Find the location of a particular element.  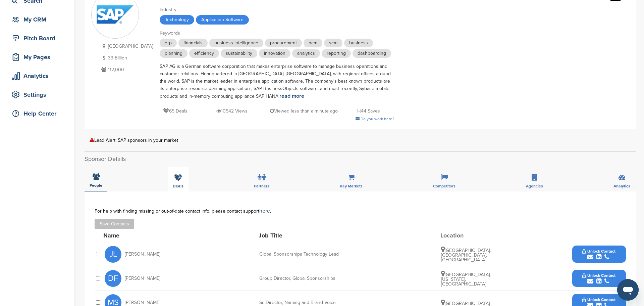

span: scm is located at coordinates (333, 43).